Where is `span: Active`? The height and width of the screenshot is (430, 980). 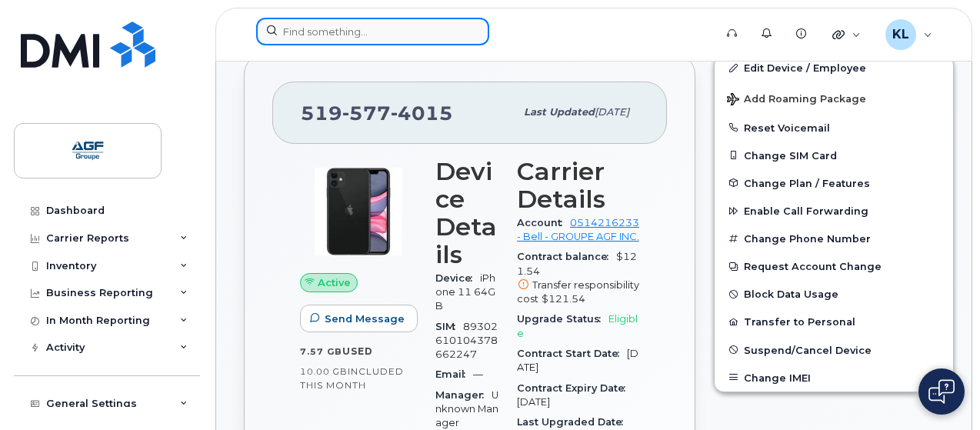 span: Active is located at coordinates (334, 283).